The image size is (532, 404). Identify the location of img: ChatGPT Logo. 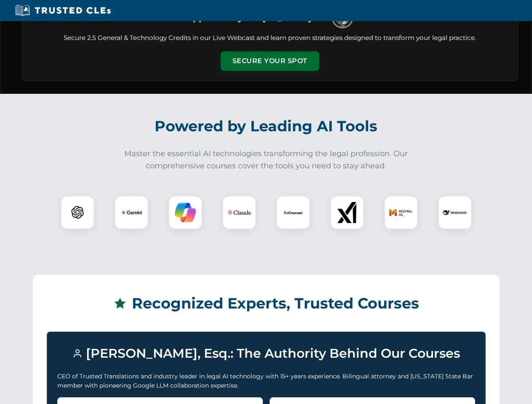
(78, 213).